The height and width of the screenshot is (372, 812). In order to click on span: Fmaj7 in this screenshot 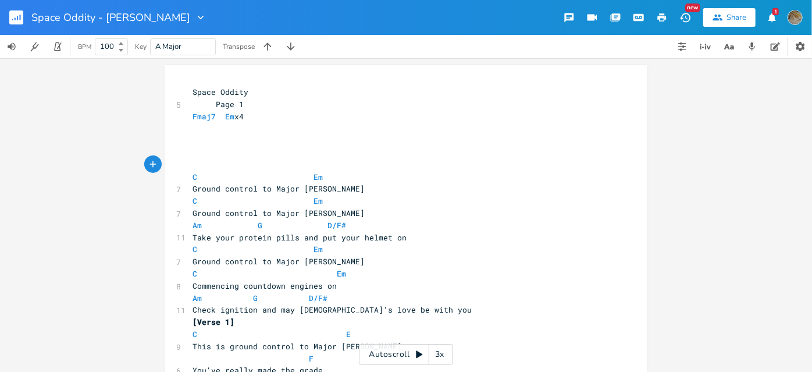, I will do `click(204, 116)`.